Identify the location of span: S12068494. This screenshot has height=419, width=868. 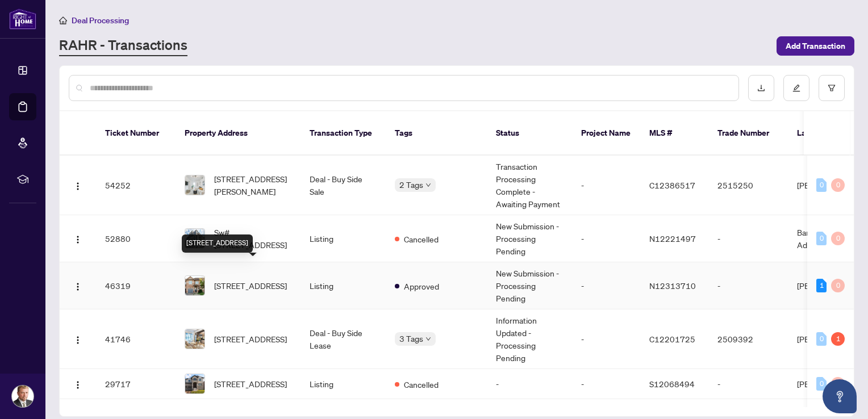
(672, 384).